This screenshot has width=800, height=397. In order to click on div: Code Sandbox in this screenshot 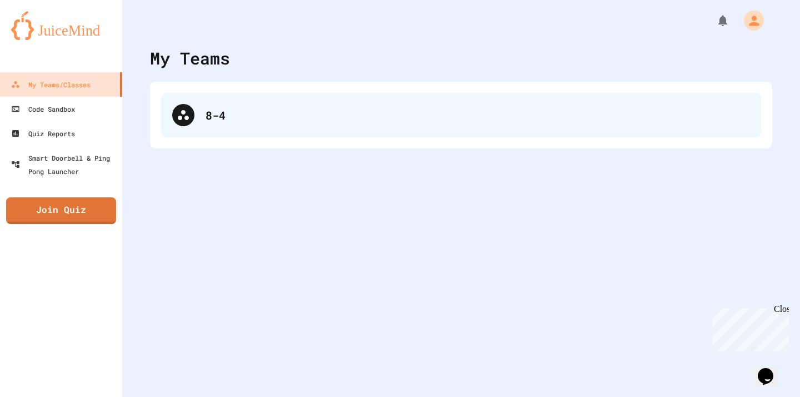, I will do `click(43, 109)`.